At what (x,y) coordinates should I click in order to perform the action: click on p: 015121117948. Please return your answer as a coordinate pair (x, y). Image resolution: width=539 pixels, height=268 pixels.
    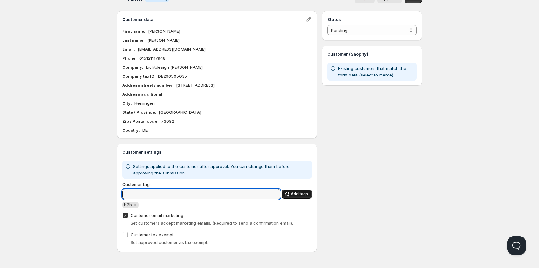
    Looking at the image, I should click on (153, 58).